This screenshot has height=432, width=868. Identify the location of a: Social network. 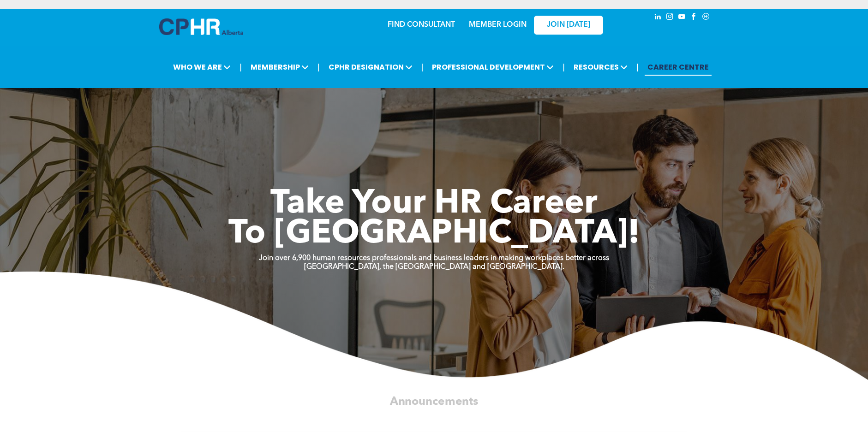
(706, 18).